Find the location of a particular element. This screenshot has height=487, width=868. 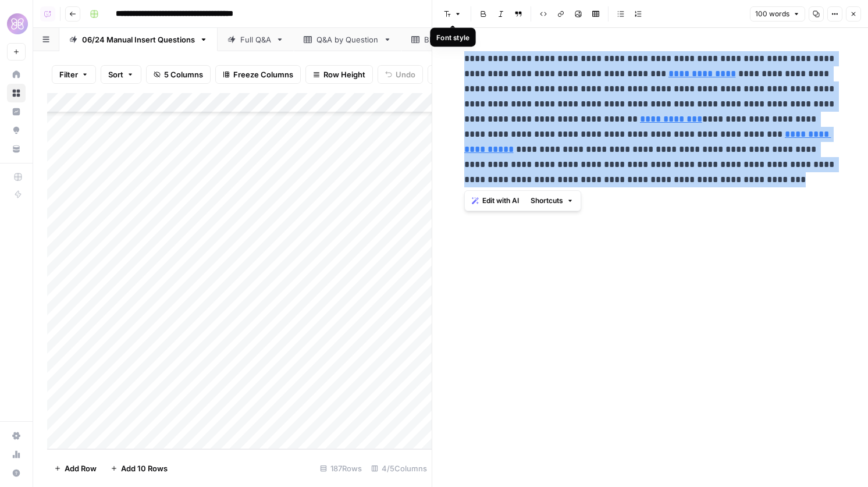

button: Workspace: HoneyLove is located at coordinates (16, 24).